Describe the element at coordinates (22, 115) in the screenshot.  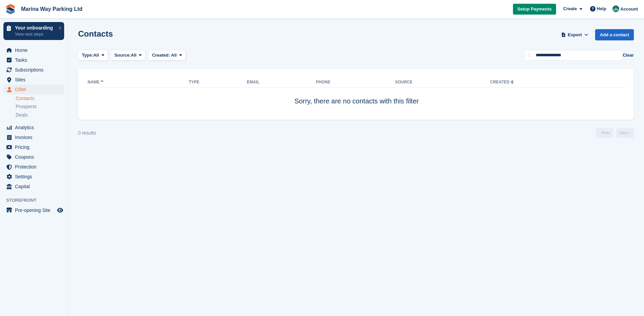
I see `span: Deals` at that location.